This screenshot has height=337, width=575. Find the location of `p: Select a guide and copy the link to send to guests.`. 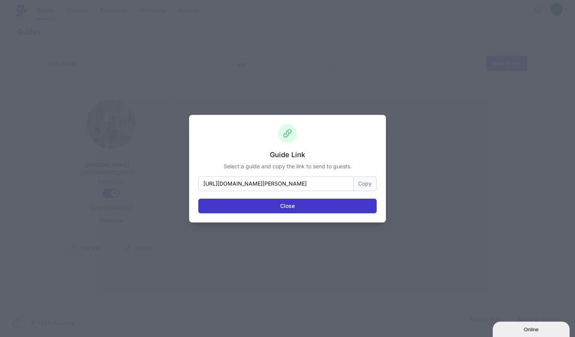

p: Select a guide and copy the link to send to guests. is located at coordinates (288, 167).